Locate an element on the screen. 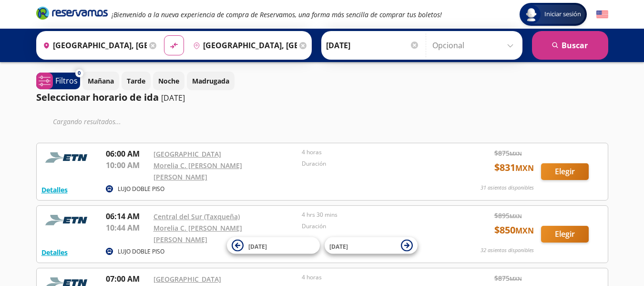 The height and width of the screenshot is (286, 644). span: $ 850 is located at coordinates (514, 230).